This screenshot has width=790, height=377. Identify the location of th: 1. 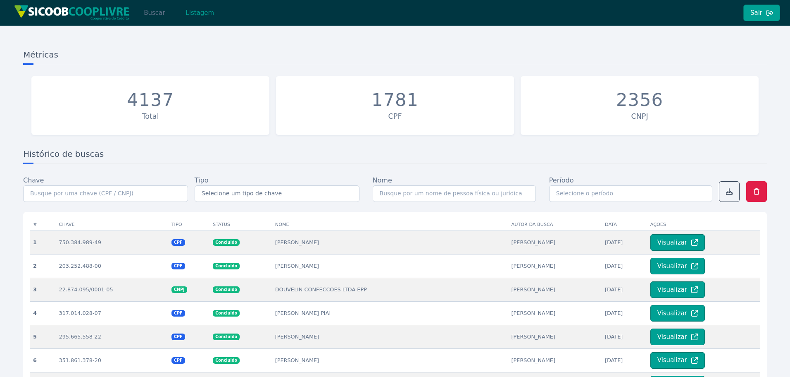
(43, 242).